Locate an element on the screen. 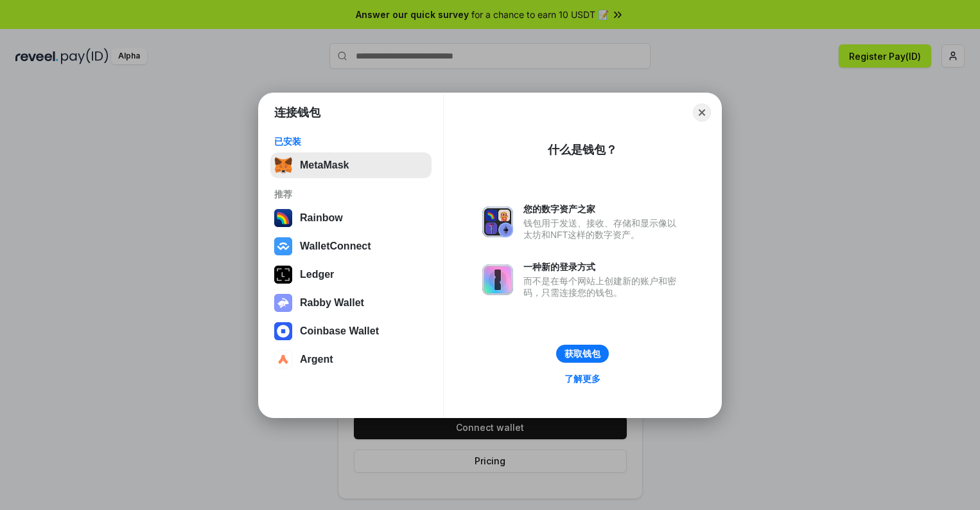 The height and width of the screenshot is (510, 980). button: Rainbow is located at coordinates (351, 218).